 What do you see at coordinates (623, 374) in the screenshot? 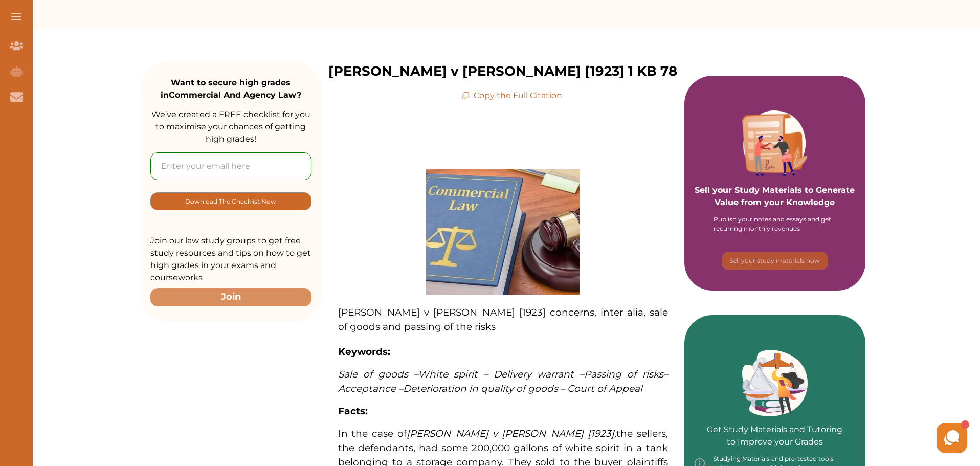
I see `span: Passing of risks` at bounding box center [623, 374].